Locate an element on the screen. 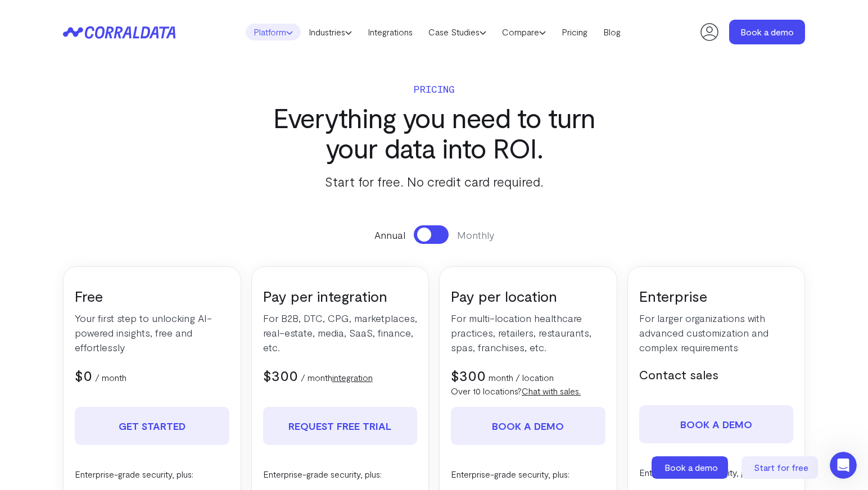 The width and height of the screenshot is (868, 490). h3: Everything you need to turn your data into ROI. is located at coordinates (434, 133).